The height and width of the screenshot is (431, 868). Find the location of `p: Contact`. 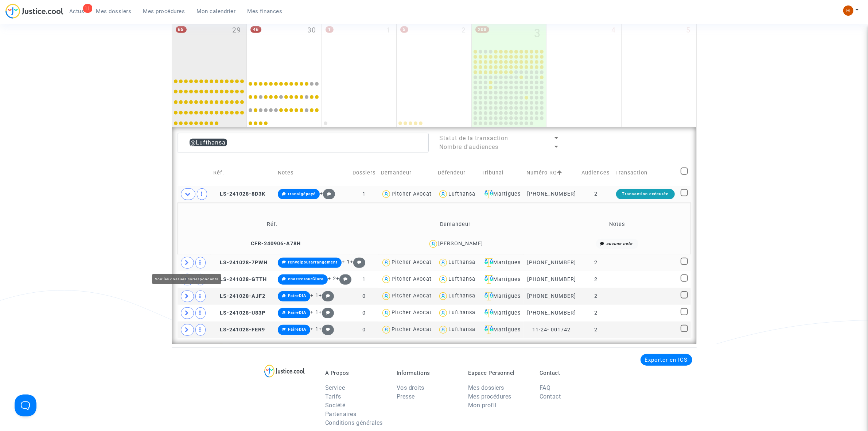

p: Contact is located at coordinates (570, 373).